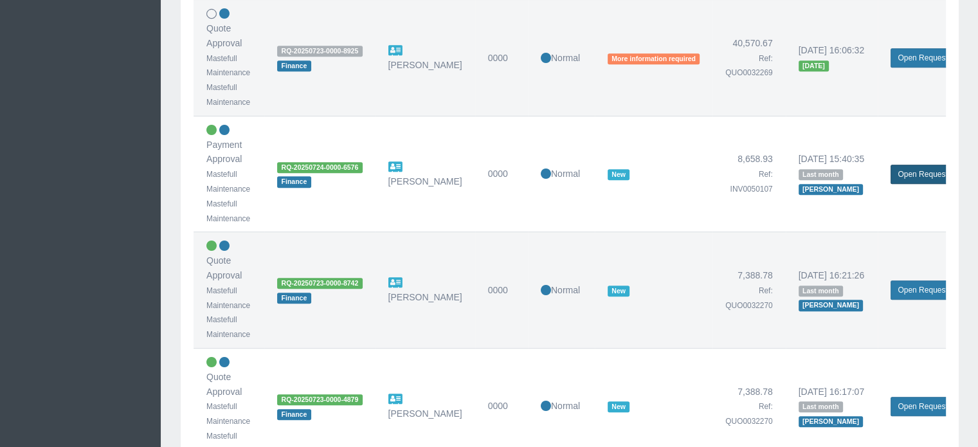 The width and height of the screenshot is (978, 447). I want to click on td: 8,658.93, so click(748, 174).